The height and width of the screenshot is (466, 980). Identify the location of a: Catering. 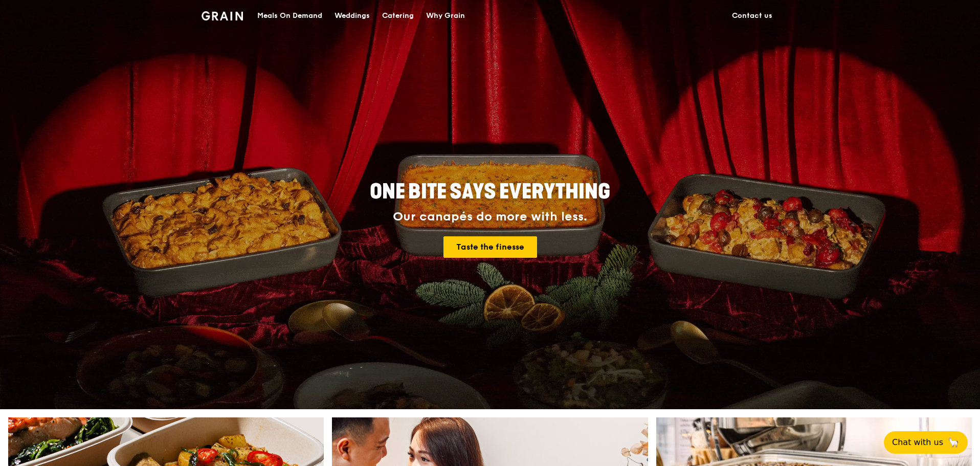
(398, 16).